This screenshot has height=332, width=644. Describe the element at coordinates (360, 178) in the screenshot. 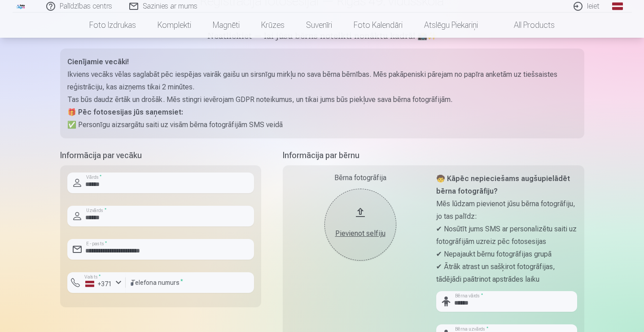

I see `div: Bērna fotogrāfija` at that location.